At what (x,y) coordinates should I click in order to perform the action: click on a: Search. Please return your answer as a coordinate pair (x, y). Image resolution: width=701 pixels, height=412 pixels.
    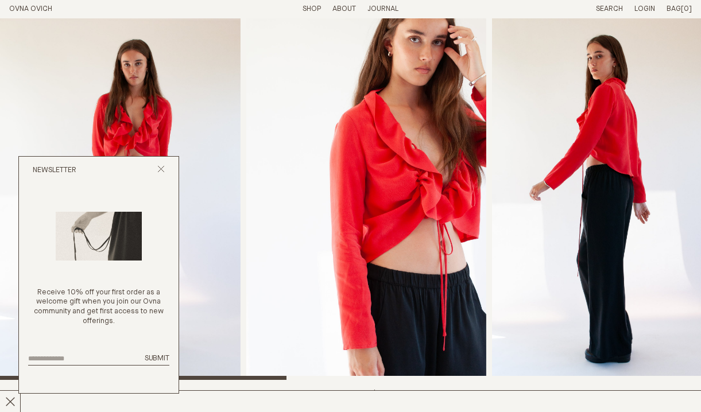
    Looking at the image, I should click on (609, 9).